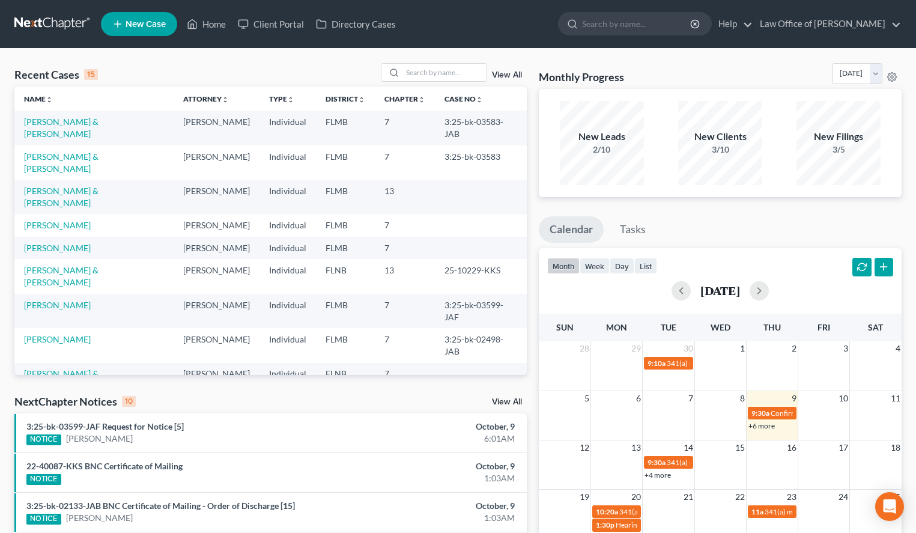 This screenshot has height=533, width=916. Describe the element at coordinates (571, 230) in the screenshot. I see `a: Calendar` at that location.